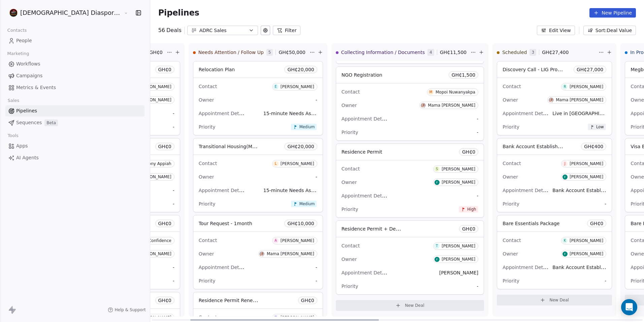 The image size is (644, 322). I want to click on span: GH₵ 10,000, so click(300, 223).